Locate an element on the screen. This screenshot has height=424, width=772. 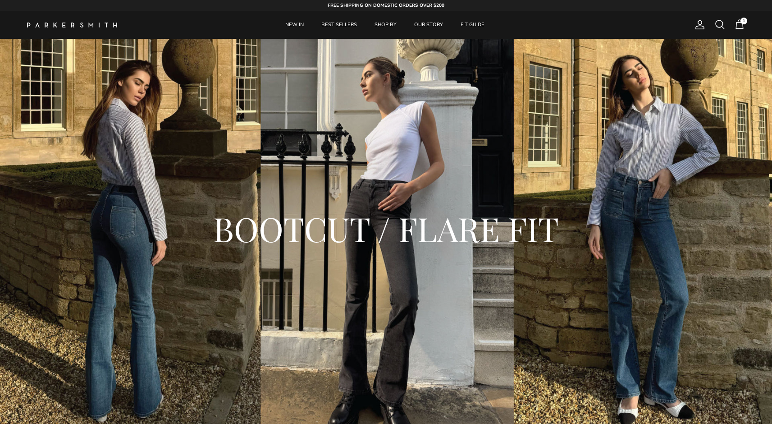
strong: FREE SHIPPING ON DOMESTIC ORDERS OVER $200 is located at coordinates (386, 5).